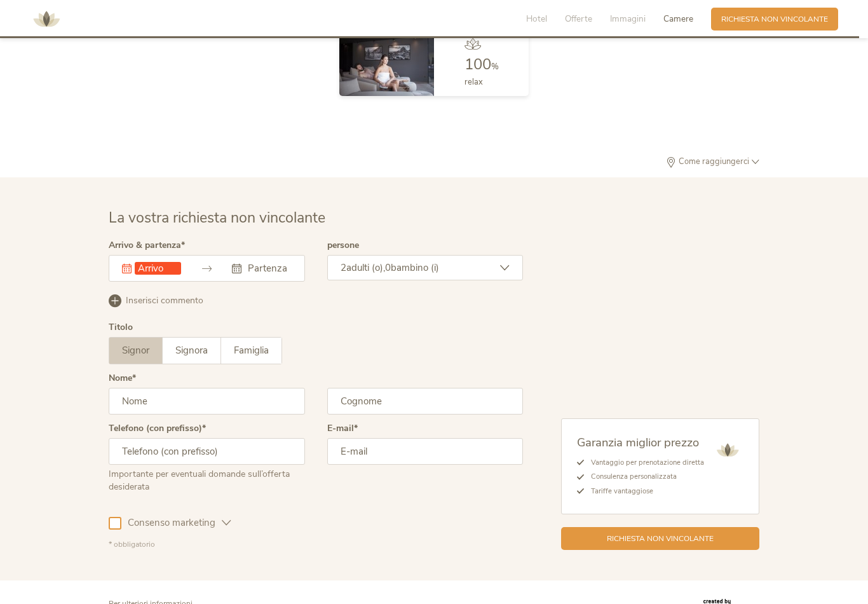 This screenshot has height=604, width=868. Describe the element at coordinates (425, 401) in the screenshot. I see `input: Cognome` at that location.